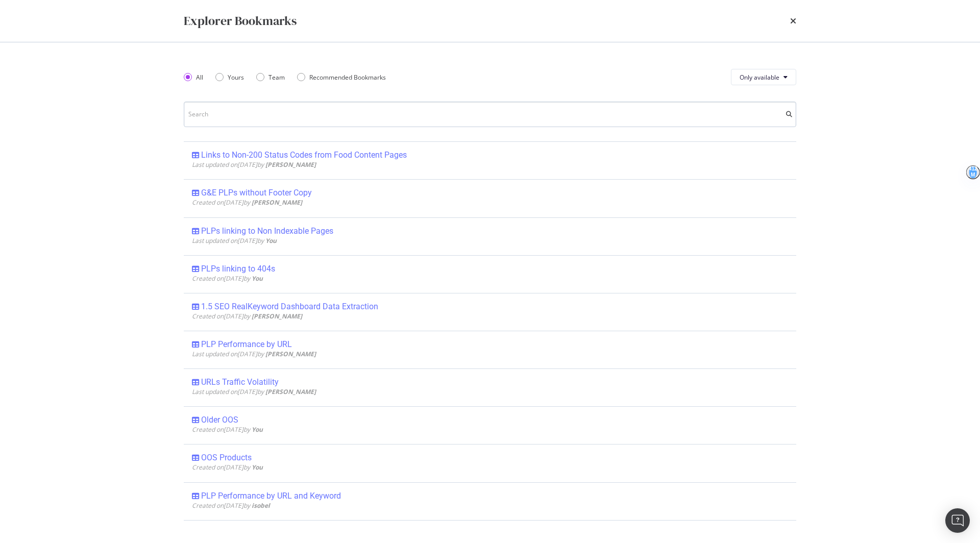 The width and height of the screenshot is (980, 543). What do you see at coordinates (760, 77) in the screenshot?
I see `span: Only available` at bounding box center [760, 77].